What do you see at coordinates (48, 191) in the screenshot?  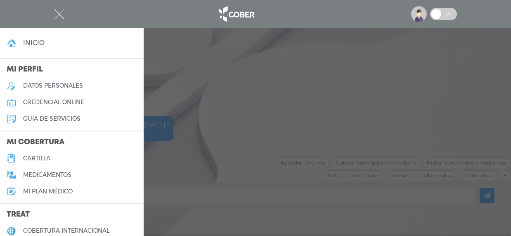 I see `h5: Mi plan médico` at bounding box center [48, 191].